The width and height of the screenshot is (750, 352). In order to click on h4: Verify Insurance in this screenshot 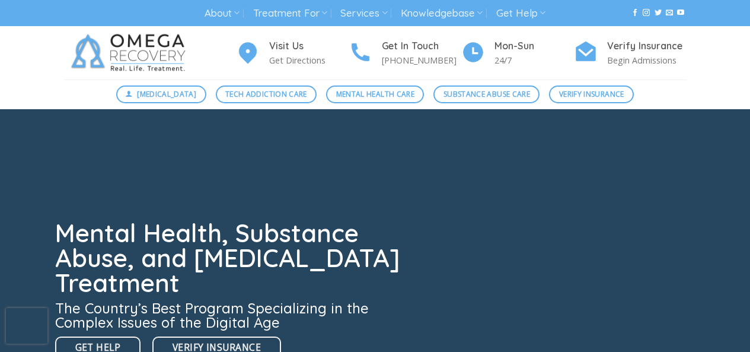, I will do `click(647, 46)`.